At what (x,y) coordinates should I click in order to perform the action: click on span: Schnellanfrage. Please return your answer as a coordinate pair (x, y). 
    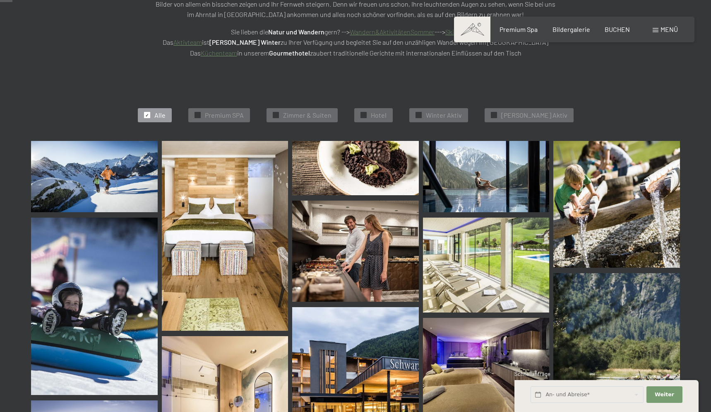
    Looking at the image, I should click on (532, 373).